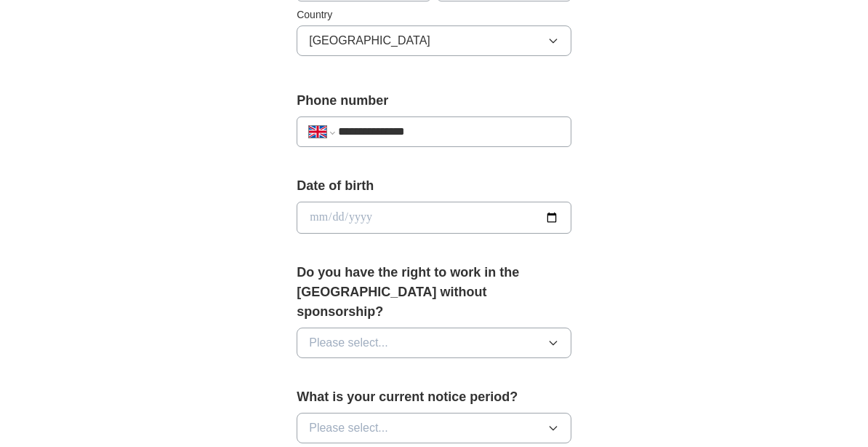 Image resolution: width=868 pixels, height=447 pixels. Describe the element at coordinates (434, 186) in the screenshot. I see `label: Date of birth` at that location.